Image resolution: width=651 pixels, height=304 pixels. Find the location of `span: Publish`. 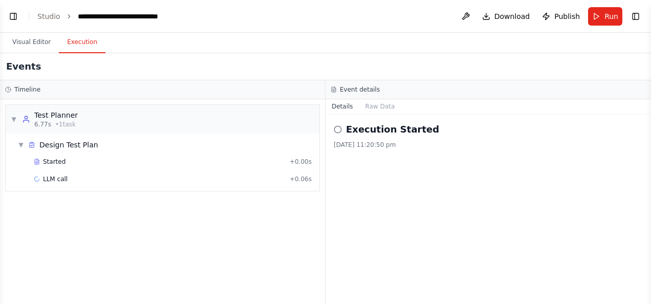

span: Publish is located at coordinates (567, 16).